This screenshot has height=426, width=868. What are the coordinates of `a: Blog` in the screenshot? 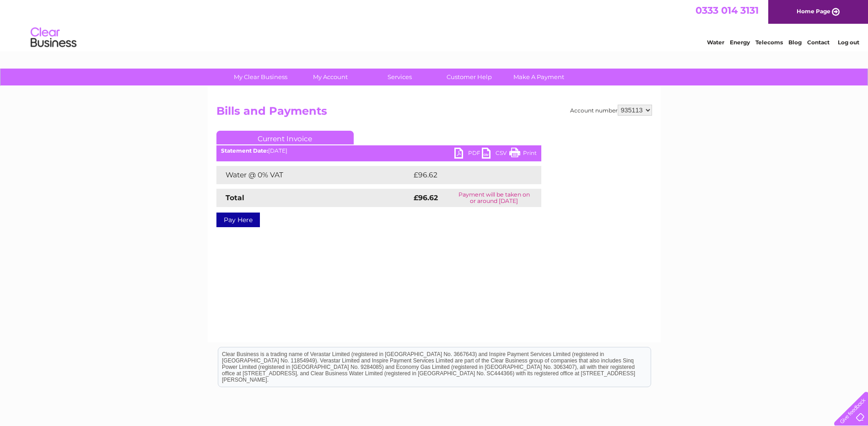 It's located at (795, 42).